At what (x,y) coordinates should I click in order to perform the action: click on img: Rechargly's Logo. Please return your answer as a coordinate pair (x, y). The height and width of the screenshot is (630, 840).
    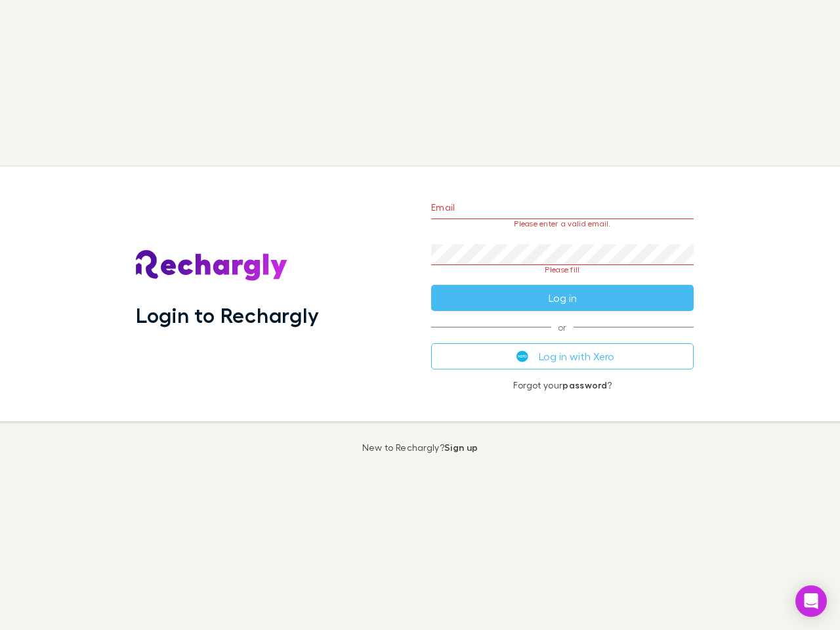
    Looking at the image, I should click on (212, 266).